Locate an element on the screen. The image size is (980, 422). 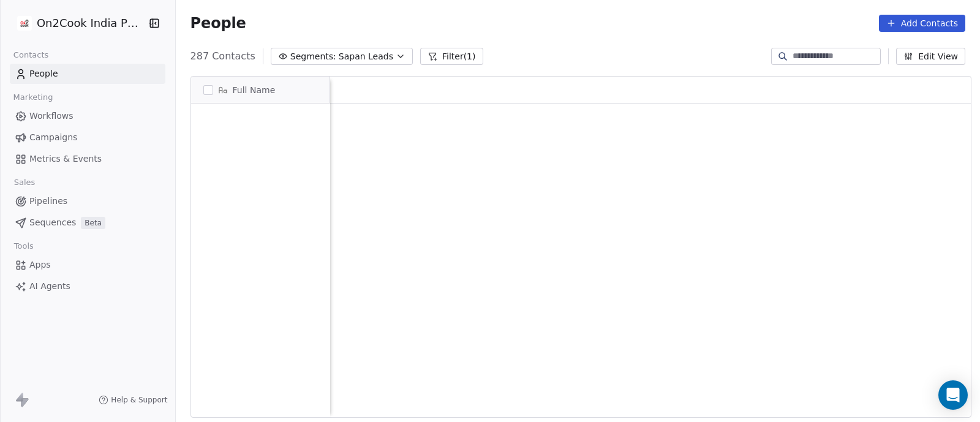
a: SequencesBeta is located at coordinates (87, 222).